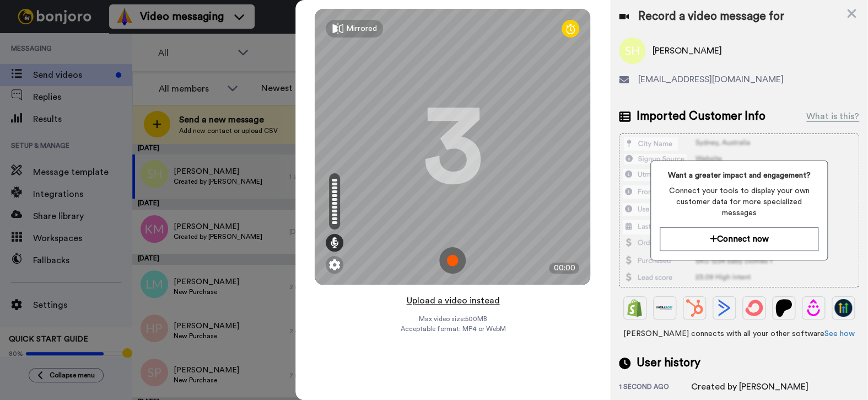  Describe the element at coordinates (833, 117) in the screenshot. I see `div: What is this?` at that location.